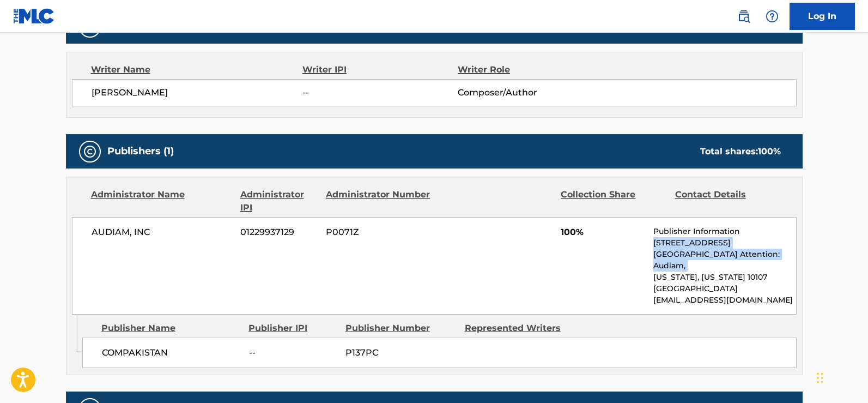 The image size is (868, 403). I want to click on span: Composer/Author, so click(528, 93).